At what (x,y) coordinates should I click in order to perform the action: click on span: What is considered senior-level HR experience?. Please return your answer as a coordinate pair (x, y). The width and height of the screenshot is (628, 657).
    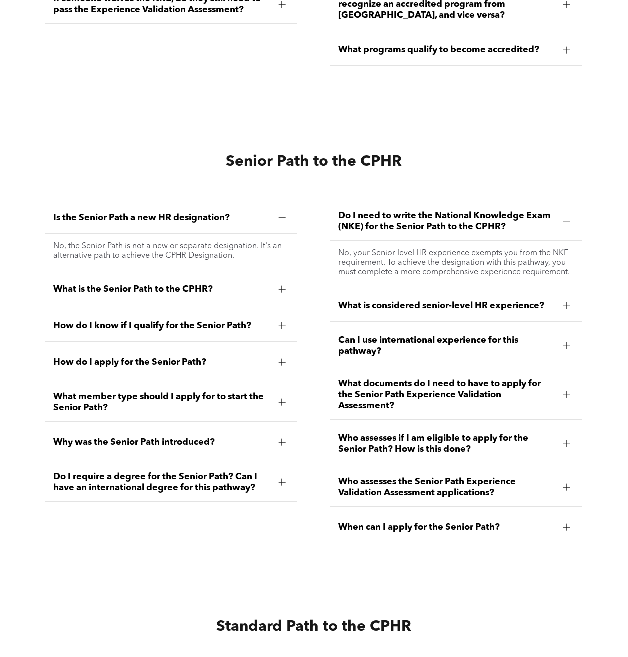
    Looking at the image, I should click on (447, 306).